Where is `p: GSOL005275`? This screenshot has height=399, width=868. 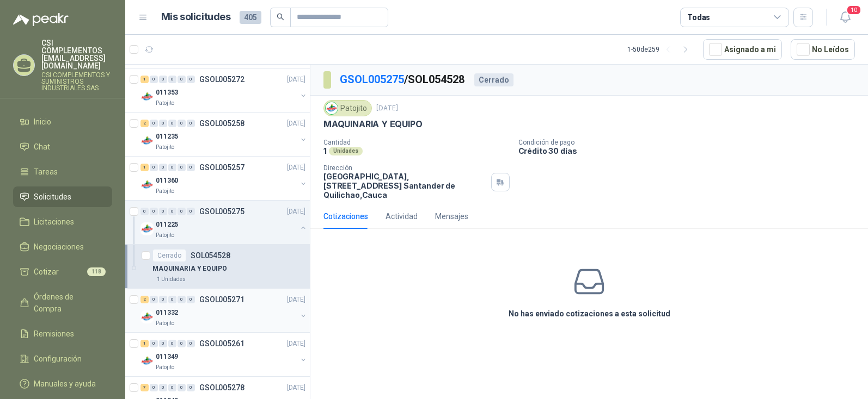 p: GSOL005275 is located at coordinates (221, 212).